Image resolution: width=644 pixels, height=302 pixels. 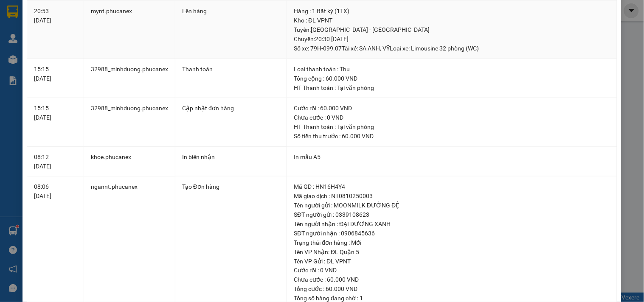 What do you see at coordinates (452, 233) in the screenshot?
I see `div: SĐT người nhận : 0906845636` at bounding box center [452, 233].